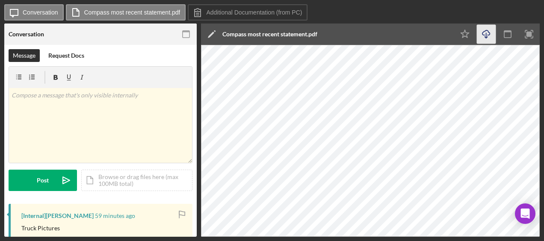 This screenshot has height=241, width=544. What do you see at coordinates (24, 56) in the screenshot?
I see `button: Message` at bounding box center [24, 56].